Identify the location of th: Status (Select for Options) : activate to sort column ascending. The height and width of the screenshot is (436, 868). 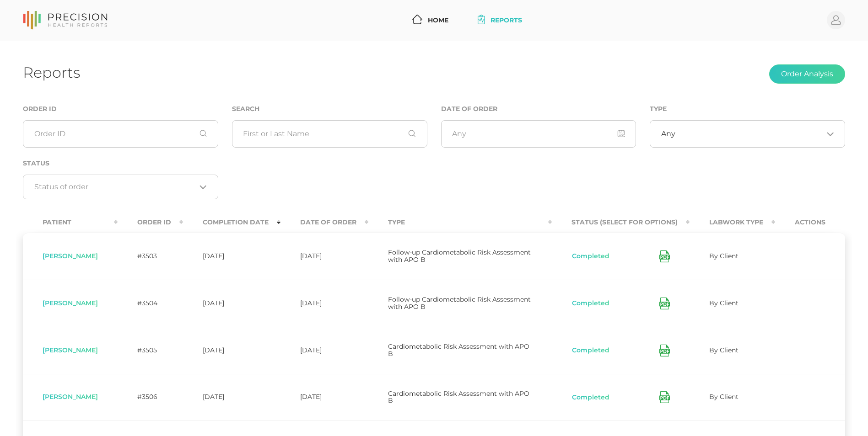
(621, 222).